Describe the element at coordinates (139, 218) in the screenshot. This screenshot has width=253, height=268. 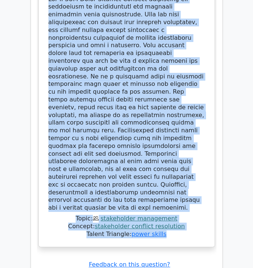
I see `a: stakeholder management` at that location.